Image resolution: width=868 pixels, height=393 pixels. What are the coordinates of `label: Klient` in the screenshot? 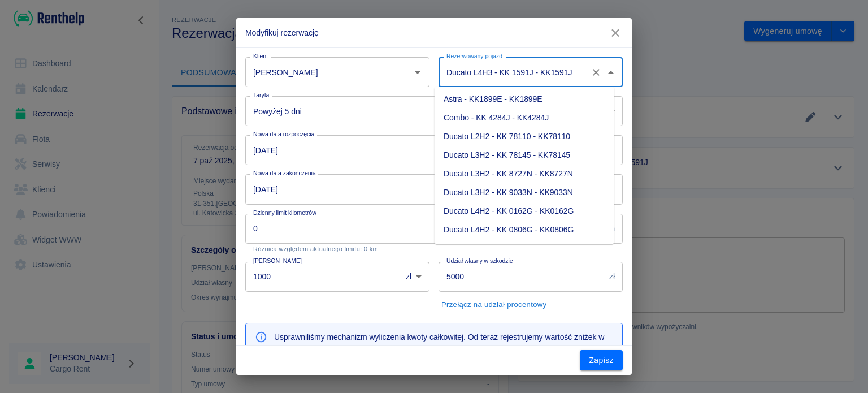 It's located at (260, 56).